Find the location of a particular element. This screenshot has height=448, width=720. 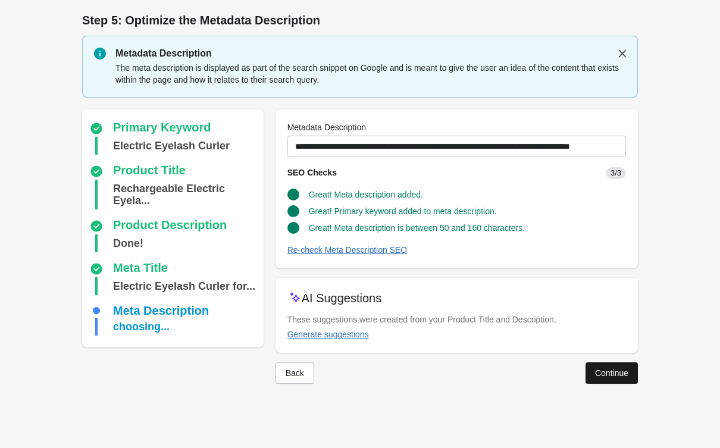

h1: Step 5: Optimize the Metadata Description is located at coordinates (360, 20).